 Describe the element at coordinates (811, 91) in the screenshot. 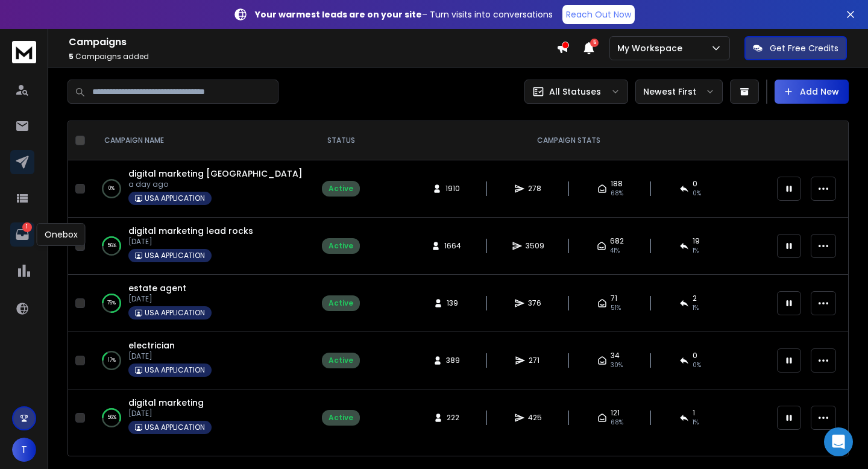

I see `button: Add New` at that location.